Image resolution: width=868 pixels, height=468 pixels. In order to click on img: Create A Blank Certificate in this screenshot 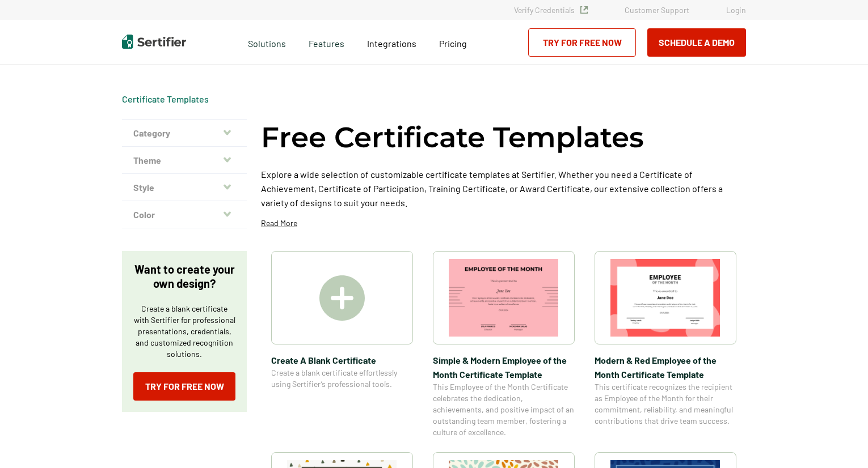, I will do `click(342, 298)`.